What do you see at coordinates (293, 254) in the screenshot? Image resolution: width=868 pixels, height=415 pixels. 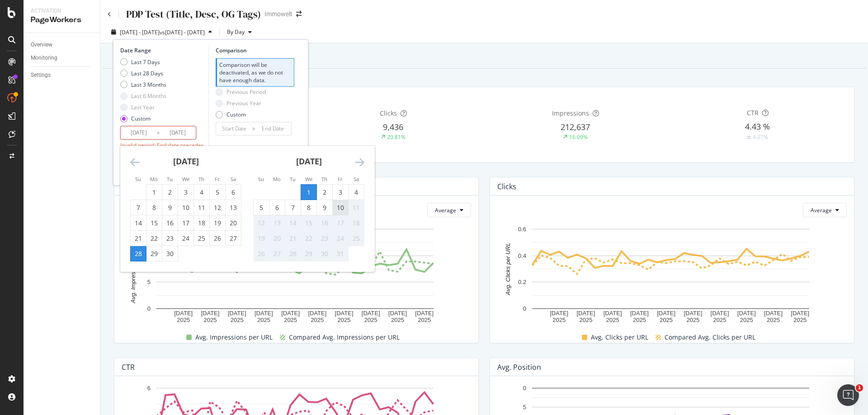 I see `td: Not available. Tuesday, October 28, 2025` at bounding box center [293, 254].